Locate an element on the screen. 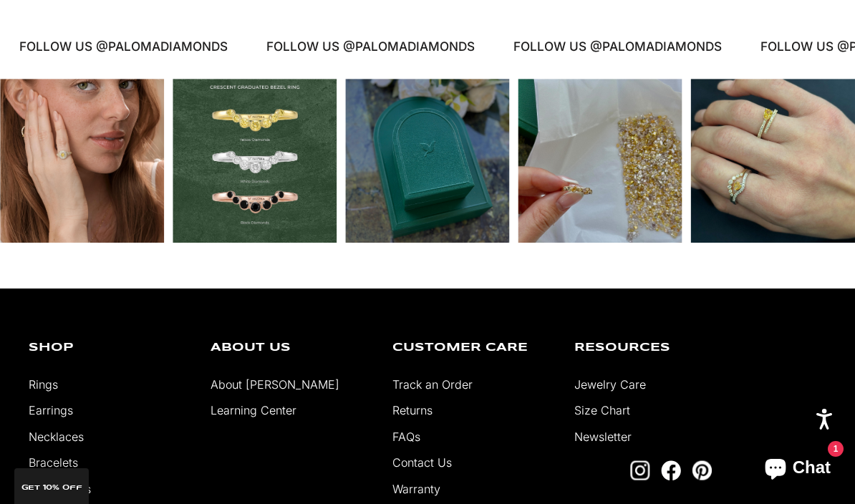  a: Follow on Facebook is located at coordinates (671, 470).